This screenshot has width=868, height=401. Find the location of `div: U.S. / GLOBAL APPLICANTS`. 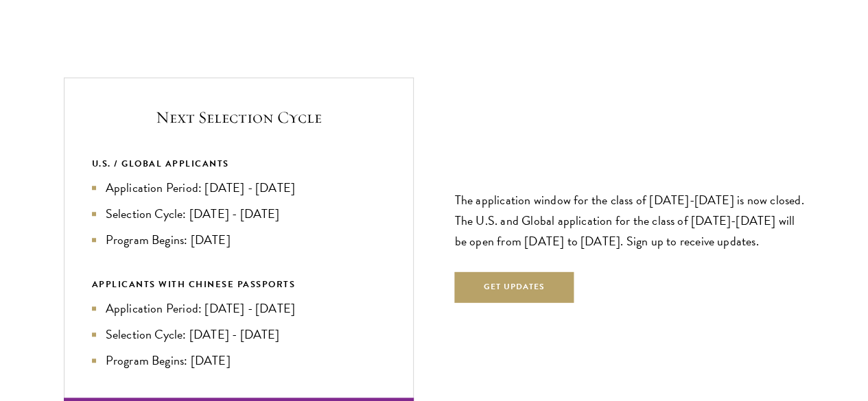

div: U.S. / GLOBAL APPLICANTS is located at coordinates (239, 164).